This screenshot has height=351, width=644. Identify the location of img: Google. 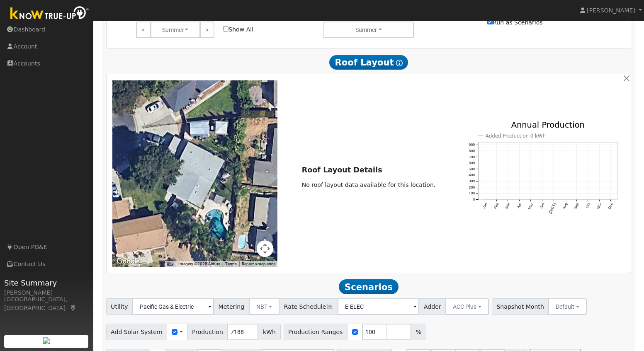
(128, 261).